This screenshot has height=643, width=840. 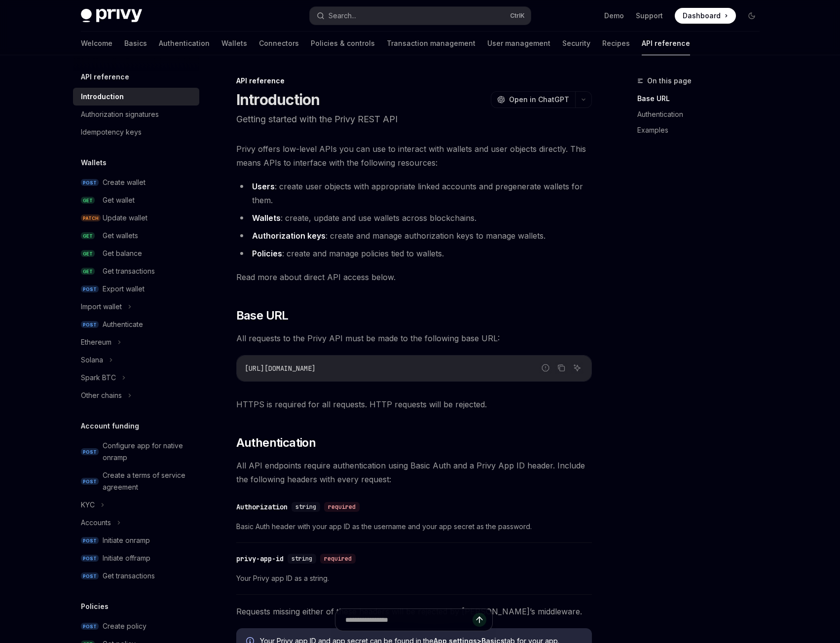 What do you see at coordinates (263, 316) in the screenshot?
I see `span: Base URL` at bounding box center [263, 316].